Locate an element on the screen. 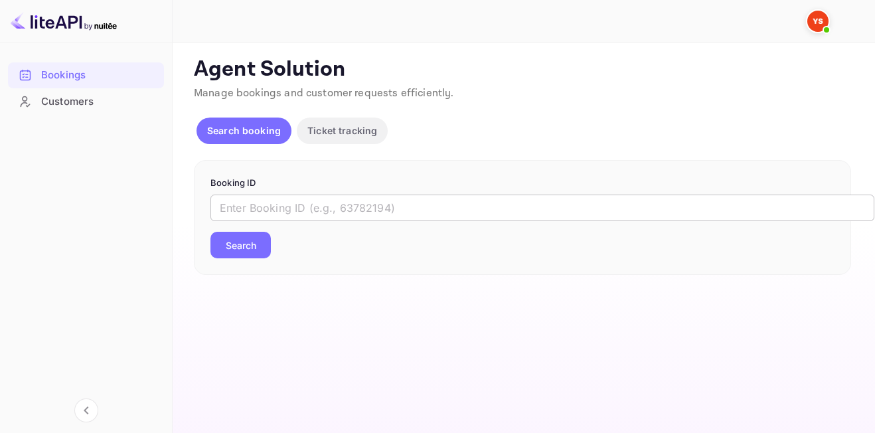  img: Yandex Support is located at coordinates (818, 21).